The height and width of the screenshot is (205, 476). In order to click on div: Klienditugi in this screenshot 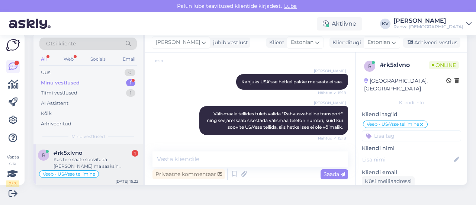, I will do `click(345, 42)`.